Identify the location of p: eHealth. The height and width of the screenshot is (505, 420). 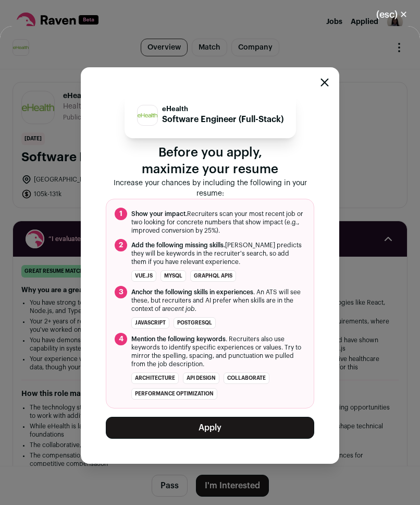
(223, 109).